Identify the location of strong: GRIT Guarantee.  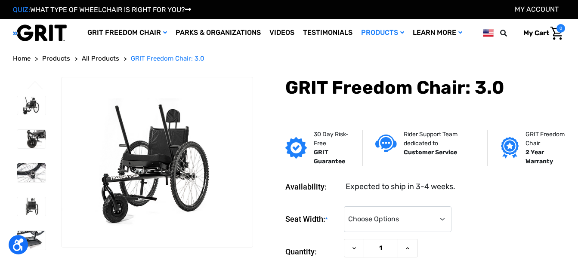
(329, 157).